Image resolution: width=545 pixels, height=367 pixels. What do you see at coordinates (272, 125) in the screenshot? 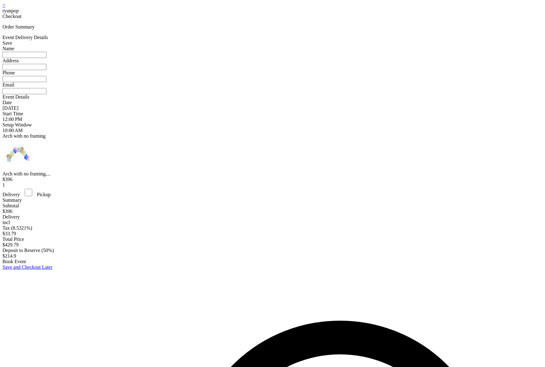
I see `div: Setup Window` at bounding box center [272, 125].